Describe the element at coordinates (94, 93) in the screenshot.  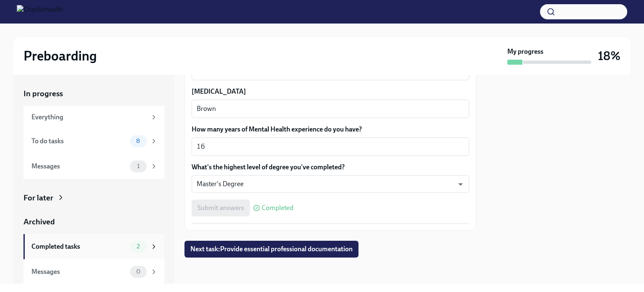
I see `a: In progress` at that location.